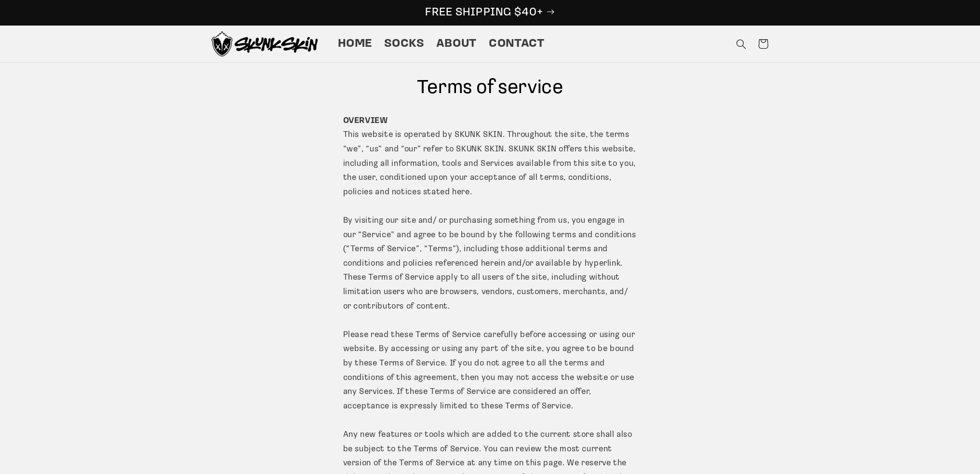 The image size is (980, 474). I want to click on span: Socks, so click(404, 44).